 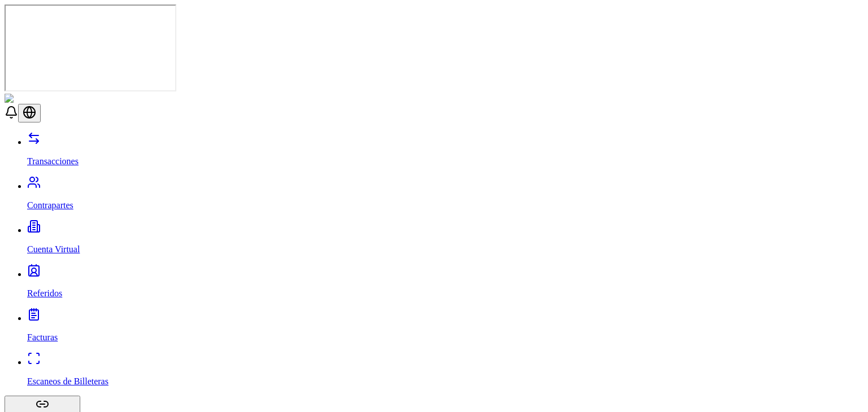 I want to click on p: Facturas, so click(x=445, y=337).